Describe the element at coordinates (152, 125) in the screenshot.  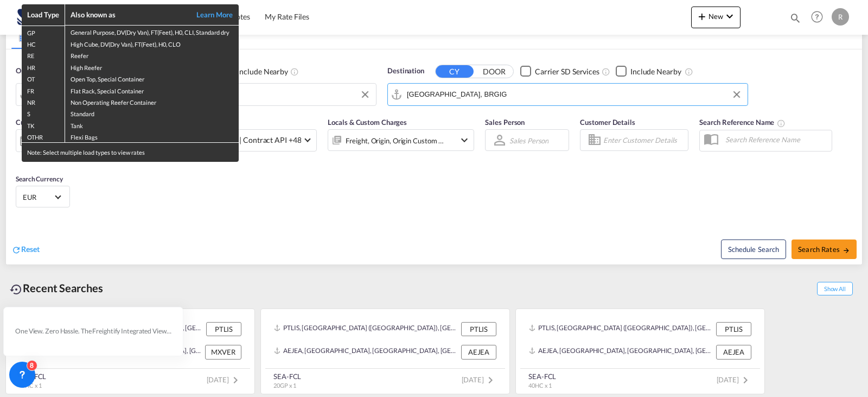
I see `td: Tank` at that location.